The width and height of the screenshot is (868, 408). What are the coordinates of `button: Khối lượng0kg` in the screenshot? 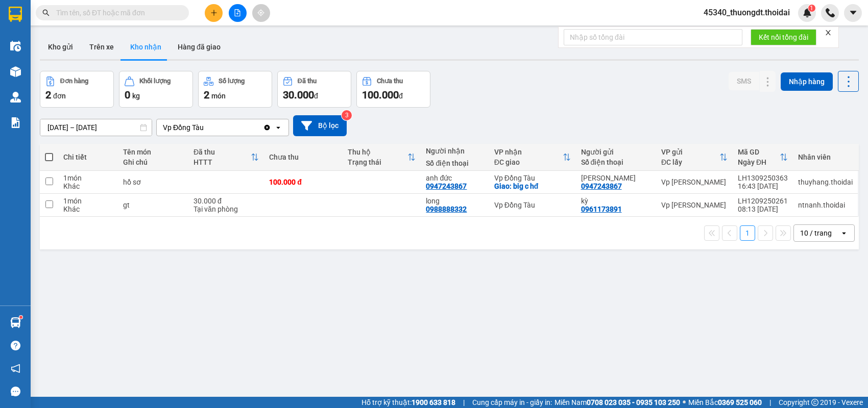 It's located at (156, 89).